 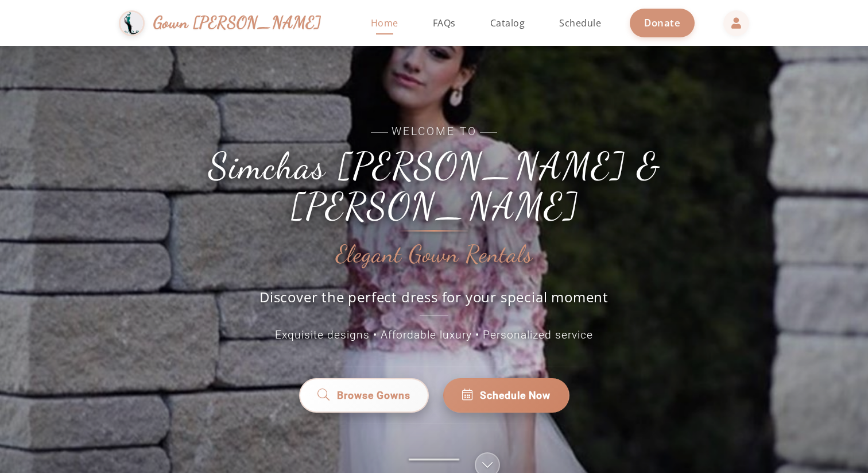 I want to click on span: Welcome to, so click(x=434, y=132).